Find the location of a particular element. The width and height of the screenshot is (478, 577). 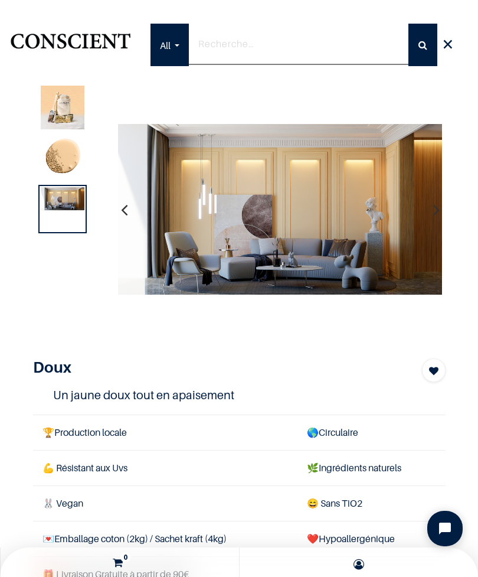

input: Recherche… is located at coordinates (299, 44).